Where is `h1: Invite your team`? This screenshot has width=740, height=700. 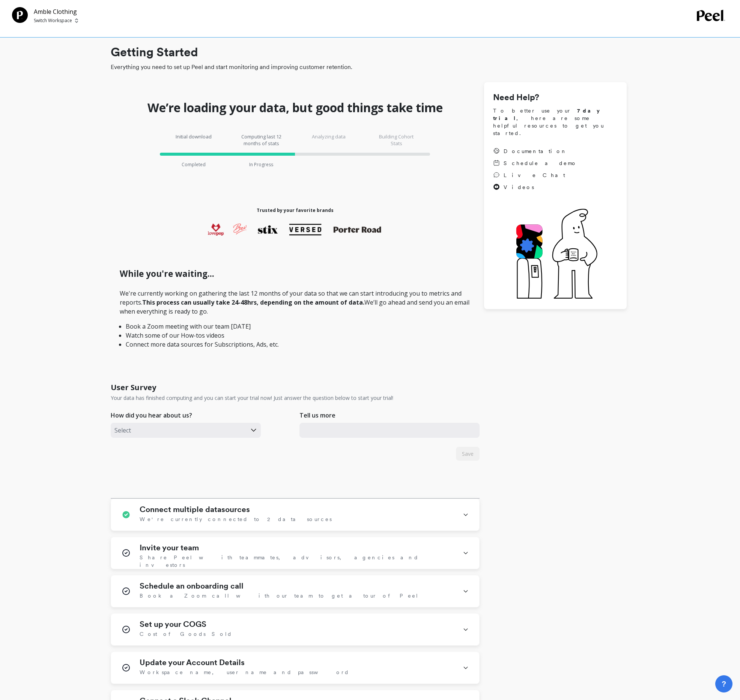 h1: Invite your team is located at coordinates (169, 548).